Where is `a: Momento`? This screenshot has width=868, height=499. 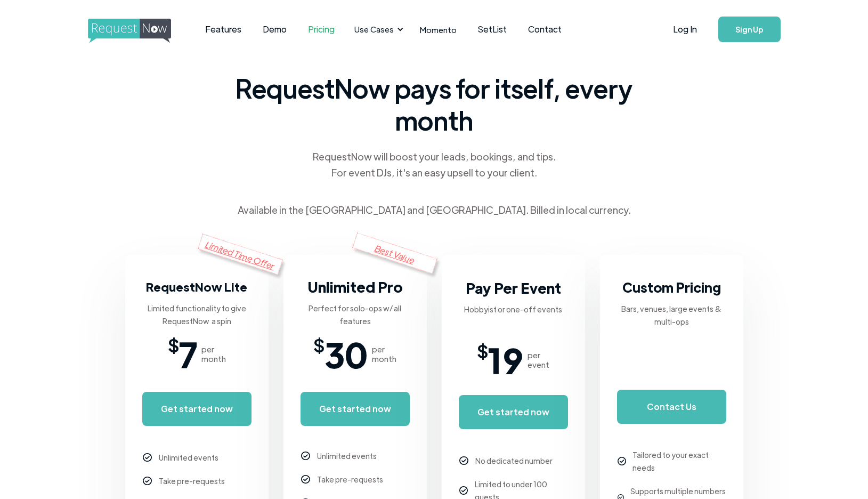
a: Momento is located at coordinates (438, 29).